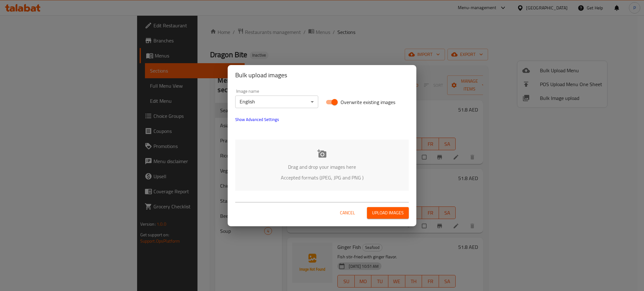  Describe the element at coordinates (347, 213) in the screenshot. I see `span: Cancel` at that location.